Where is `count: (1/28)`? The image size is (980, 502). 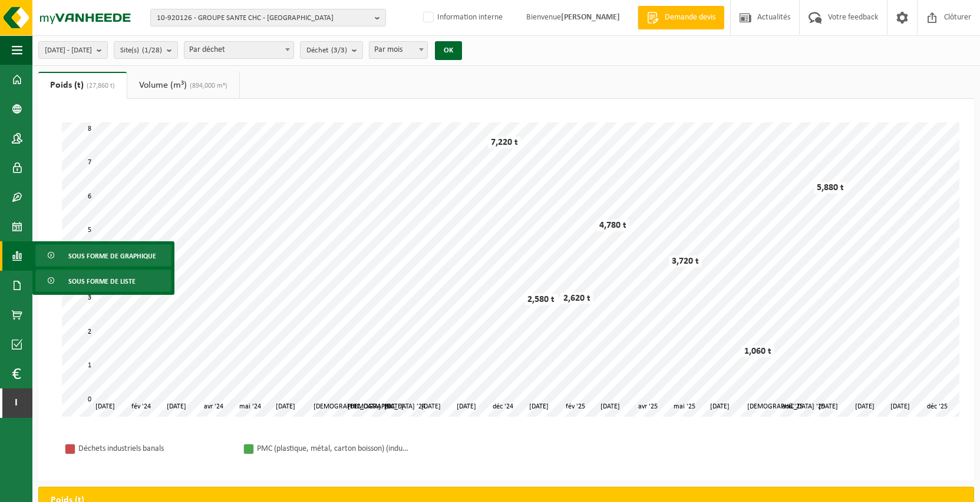
count: (1/28) is located at coordinates (153, 50).